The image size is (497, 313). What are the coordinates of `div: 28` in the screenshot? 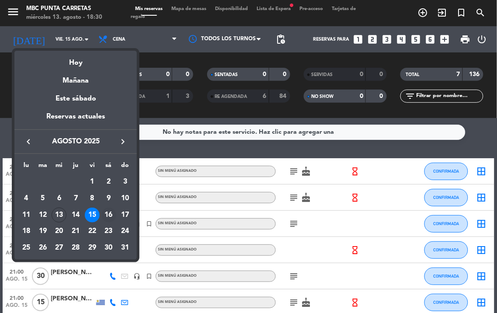 It's located at (76, 248).